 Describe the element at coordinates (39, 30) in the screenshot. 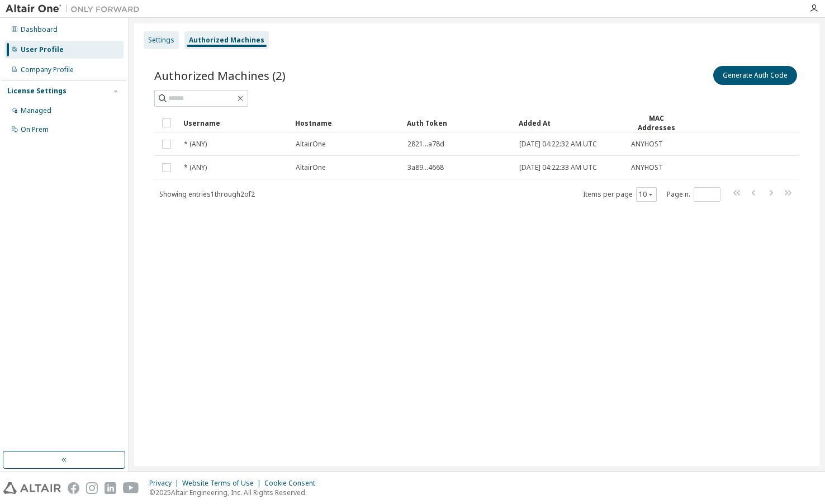

I see `div: Dashboard` at that location.